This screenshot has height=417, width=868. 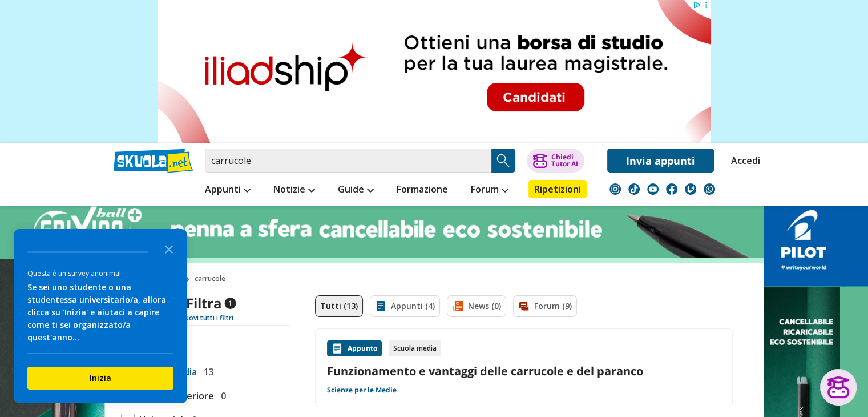 What do you see at coordinates (337, 348) in the screenshot?
I see `img: Appunti contenuto` at bounding box center [337, 348].